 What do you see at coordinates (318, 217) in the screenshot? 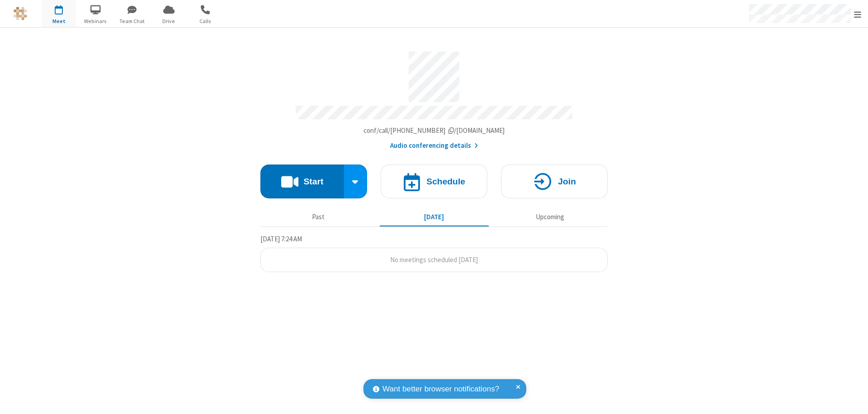
I see `button: Past` at bounding box center [318, 217].